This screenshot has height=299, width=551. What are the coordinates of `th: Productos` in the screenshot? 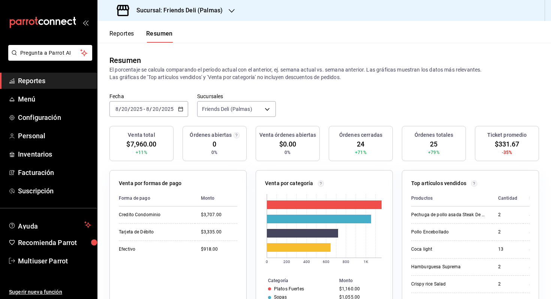 It's located at (452, 198).